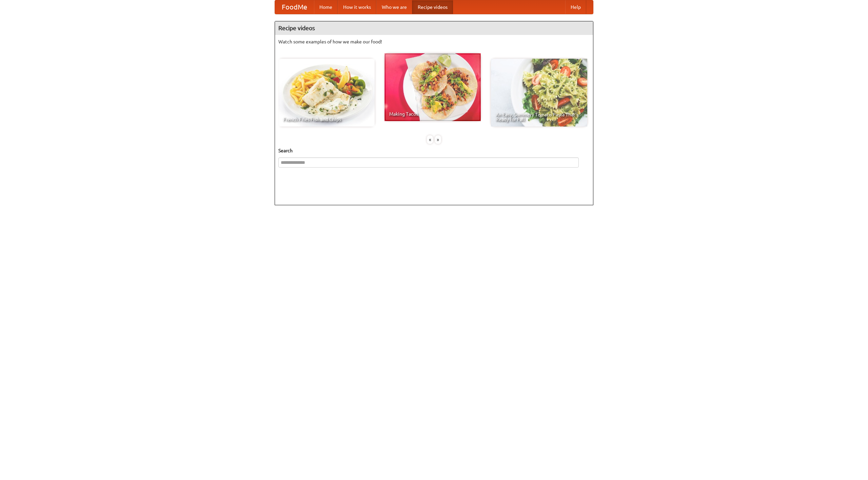 The width and height of the screenshot is (868, 480). I want to click on a: Recipe videos, so click(432, 7).